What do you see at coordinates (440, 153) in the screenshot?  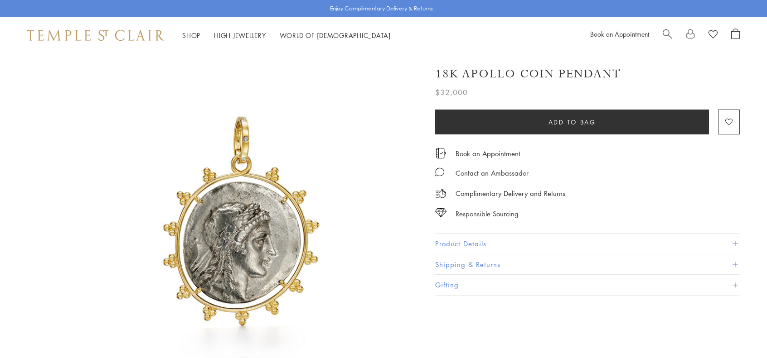 I see `img: icon_appointment.svg` at bounding box center [440, 153].